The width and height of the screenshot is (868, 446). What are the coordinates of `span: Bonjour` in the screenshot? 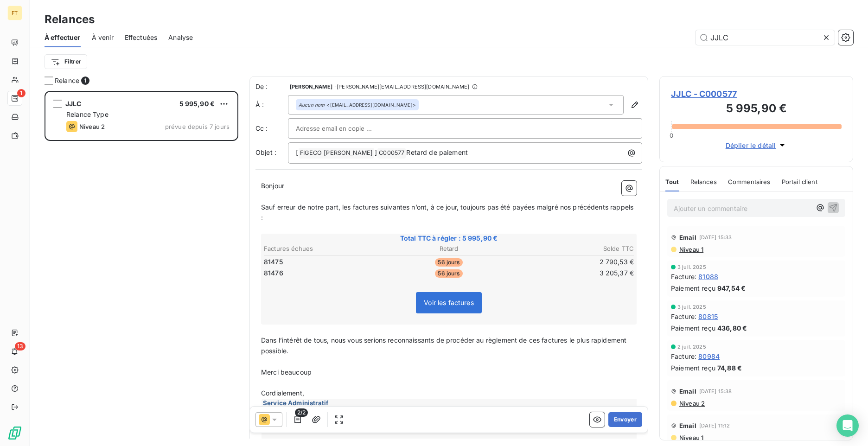 It's located at (273, 185).